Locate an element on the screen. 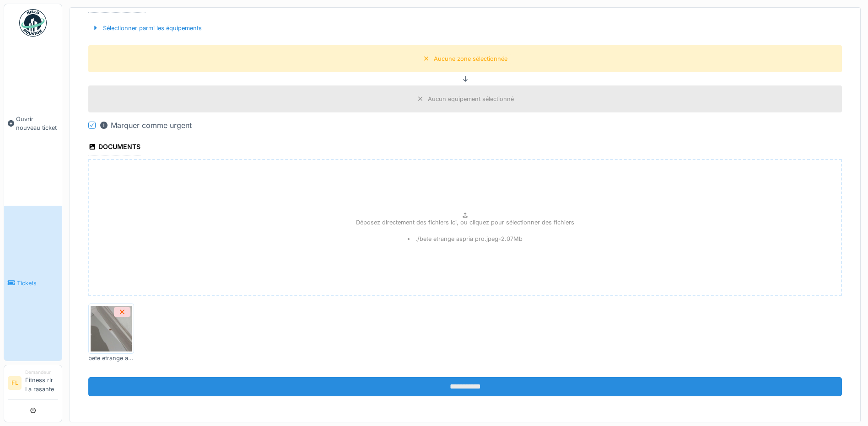 Image resolution: width=868 pixels, height=426 pixels. div: Aucune zone sélectionnée is located at coordinates (471, 59).